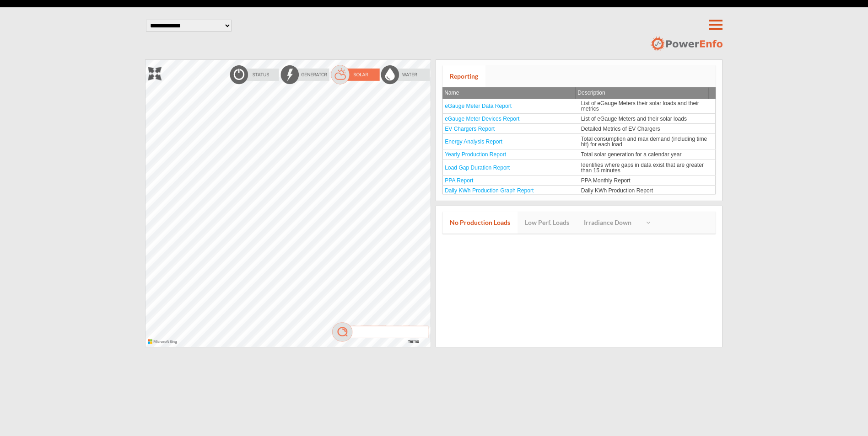  Describe the element at coordinates (489, 191) in the screenshot. I see `a: Daily KWh Production Graph Report` at that location.